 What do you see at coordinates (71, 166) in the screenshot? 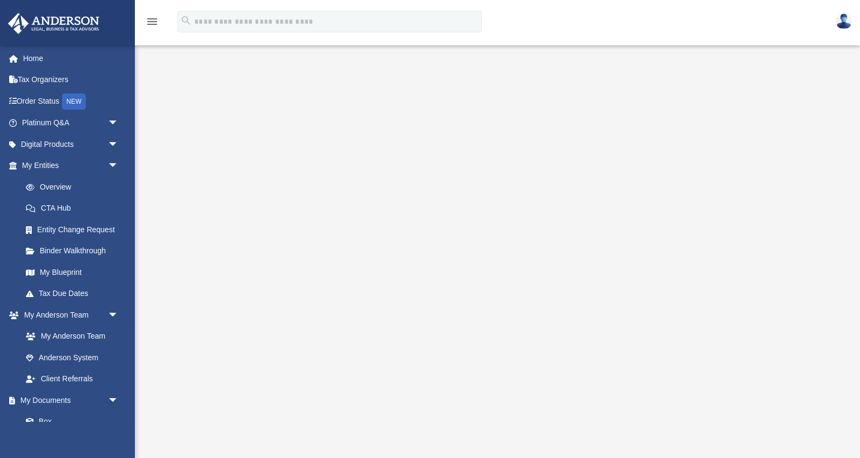
I see `a: My Entitiesarrow_drop_down` at bounding box center [71, 166].